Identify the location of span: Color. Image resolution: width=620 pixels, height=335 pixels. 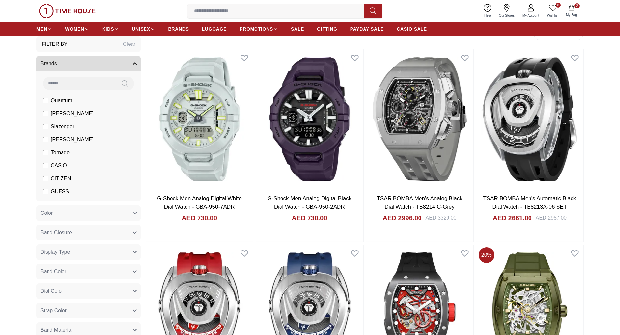
(47, 213).